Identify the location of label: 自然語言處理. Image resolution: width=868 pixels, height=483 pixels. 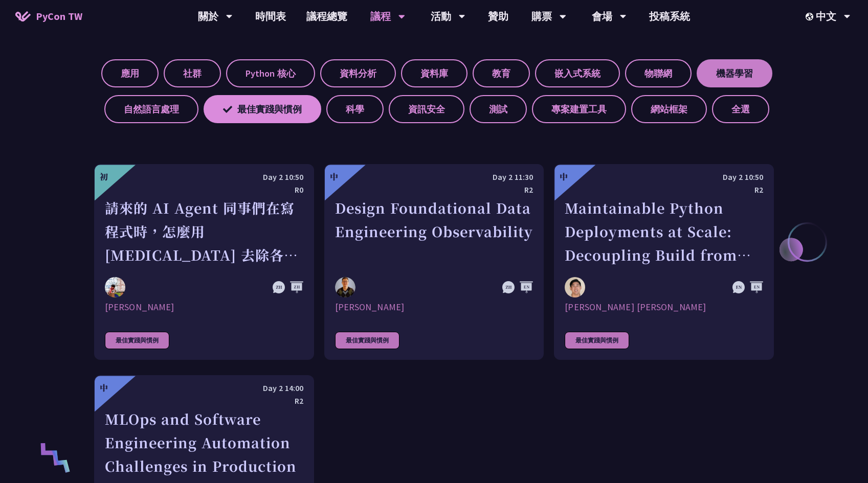
(151, 109).